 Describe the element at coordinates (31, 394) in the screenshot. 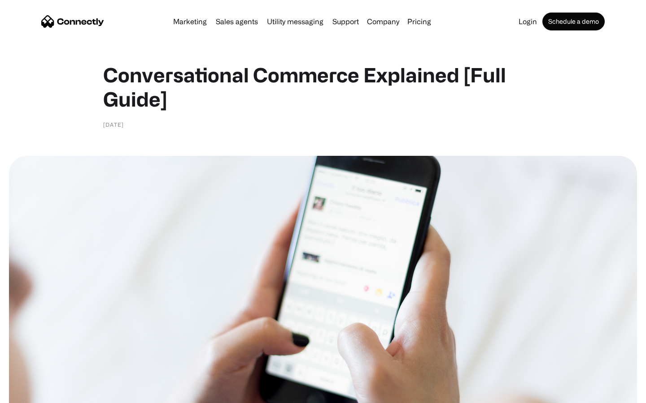

I see `aside: Language selected: English` at that location.